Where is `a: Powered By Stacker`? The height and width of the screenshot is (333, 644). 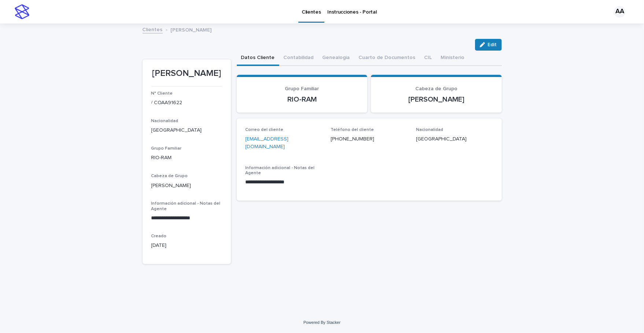
a: Powered By Stacker is located at coordinates (322, 323).